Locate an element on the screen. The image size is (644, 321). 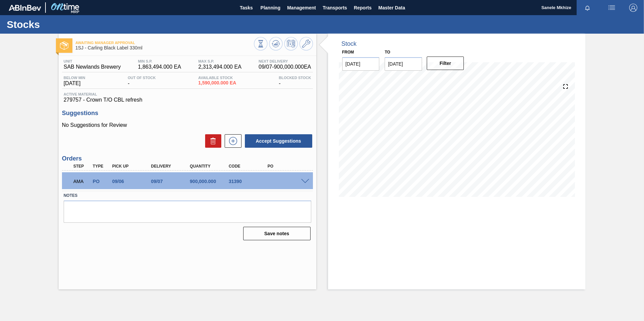
h3: Suggestions is located at coordinates (187, 113).